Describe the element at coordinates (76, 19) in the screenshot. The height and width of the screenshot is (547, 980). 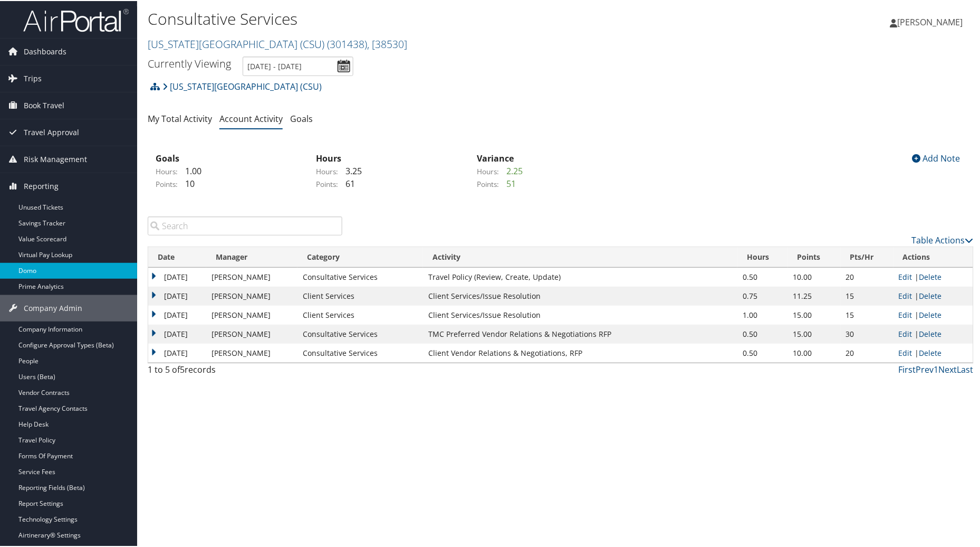
I see `img: airportal-logo.png` at that location.